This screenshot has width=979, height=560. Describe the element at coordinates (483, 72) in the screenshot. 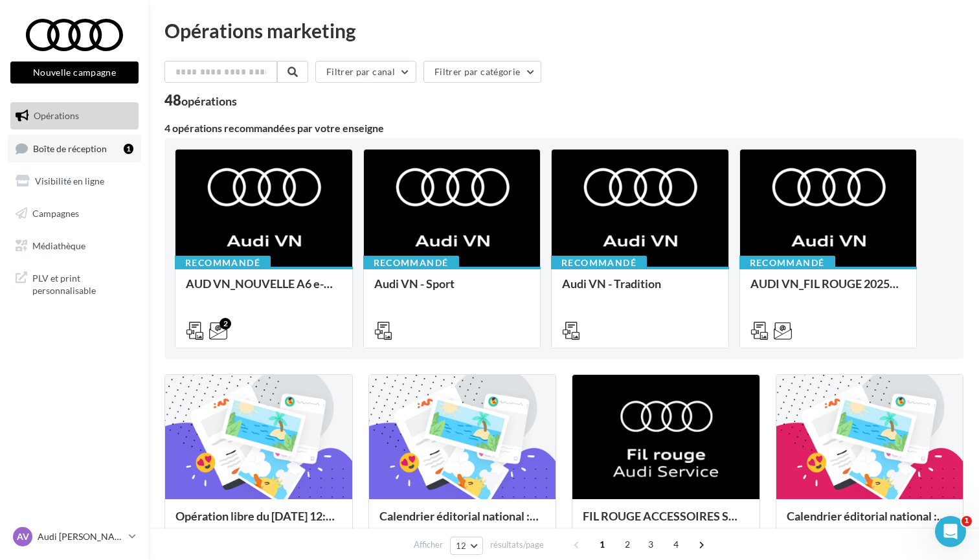

I see `button: Filtrer par catégorie` at that location.